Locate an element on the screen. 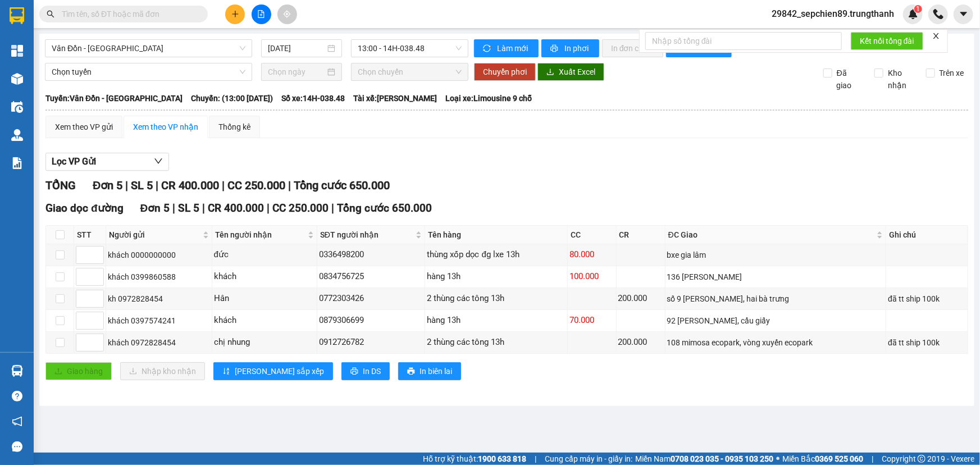 The width and height of the screenshot is (980, 465). span: Vân Đồn - Hà Nội is located at coordinates (148, 48).